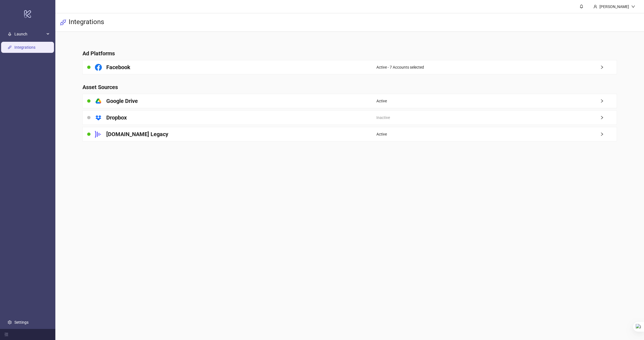 The height and width of the screenshot is (340, 644). What do you see at coordinates (122, 101) in the screenshot?
I see `h4: Google Drive` at bounding box center [122, 101].